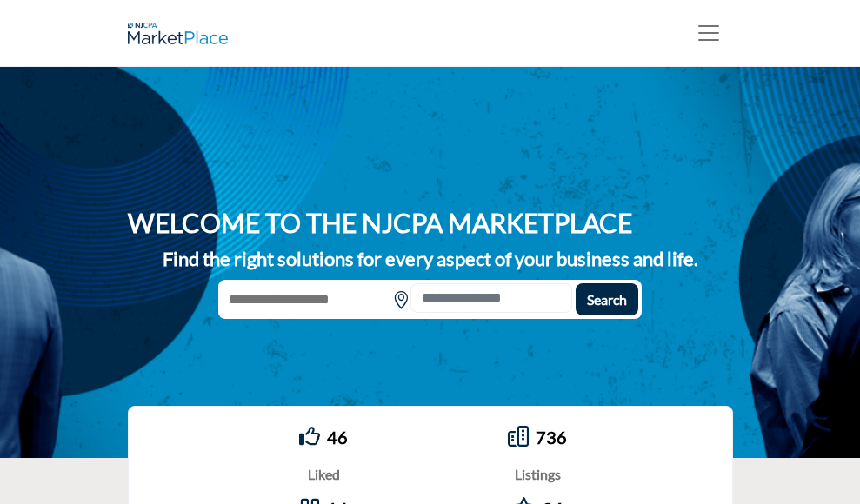  What do you see at coordinates (430, 223) in the screenshot?
I see `h1: WELCOME TO THE NJCPA MARKETPLACE` at bounding box center [430, 223].